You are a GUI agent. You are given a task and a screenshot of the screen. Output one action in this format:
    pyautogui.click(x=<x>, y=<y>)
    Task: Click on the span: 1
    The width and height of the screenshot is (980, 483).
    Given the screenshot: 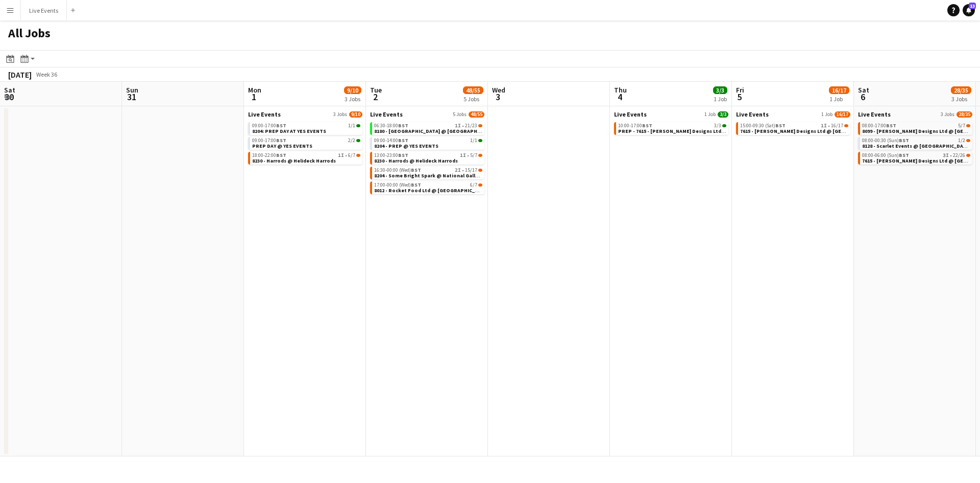 What is the action you would take?
    pyautogui.click(x=254, y=97)
    